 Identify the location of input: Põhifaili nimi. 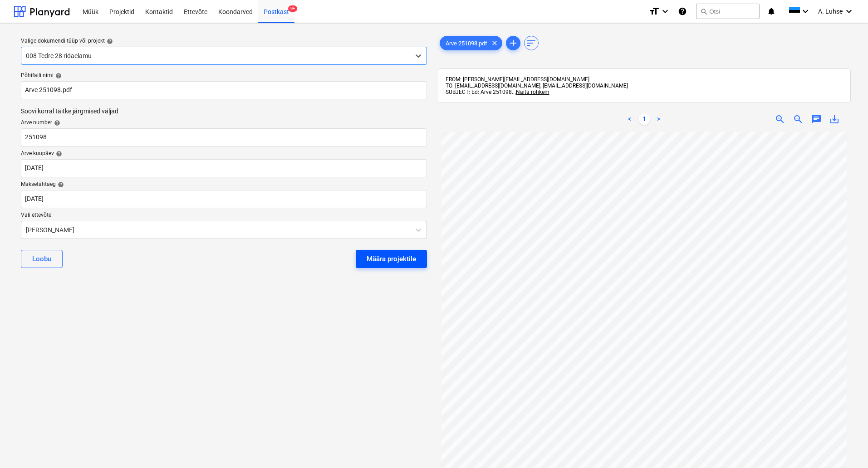
(223, 90).